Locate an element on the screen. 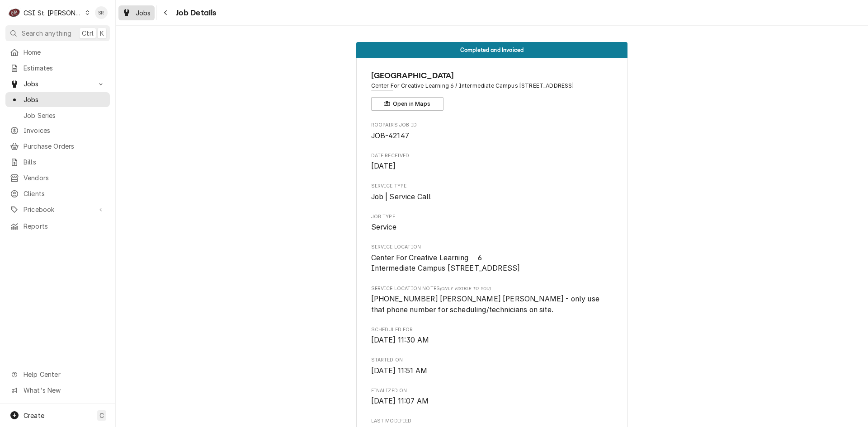  div: SR is located at coordinates (101, 13).